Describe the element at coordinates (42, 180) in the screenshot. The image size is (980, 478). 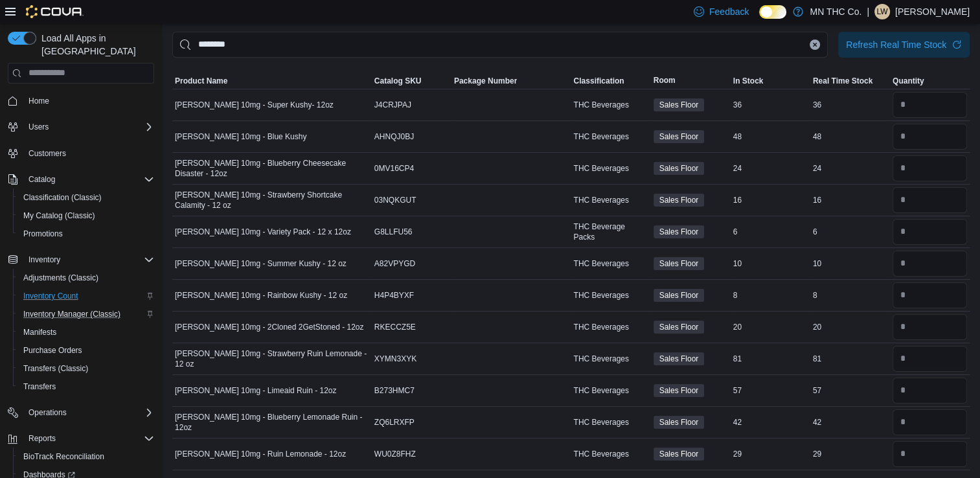
I see `span: Catalog` at that location.